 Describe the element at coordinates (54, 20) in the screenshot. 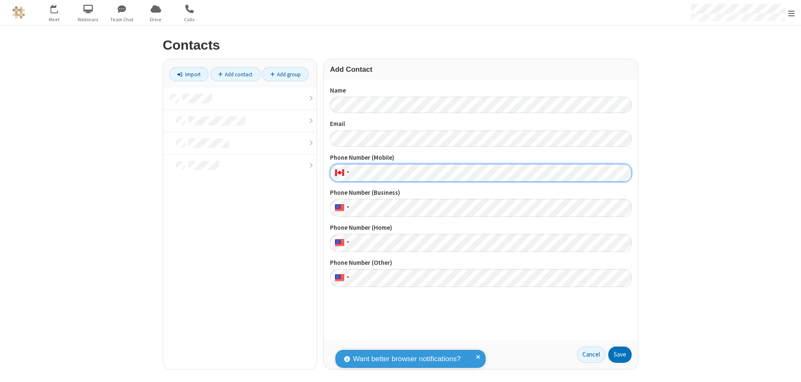

I see `span: Meet` at that location.